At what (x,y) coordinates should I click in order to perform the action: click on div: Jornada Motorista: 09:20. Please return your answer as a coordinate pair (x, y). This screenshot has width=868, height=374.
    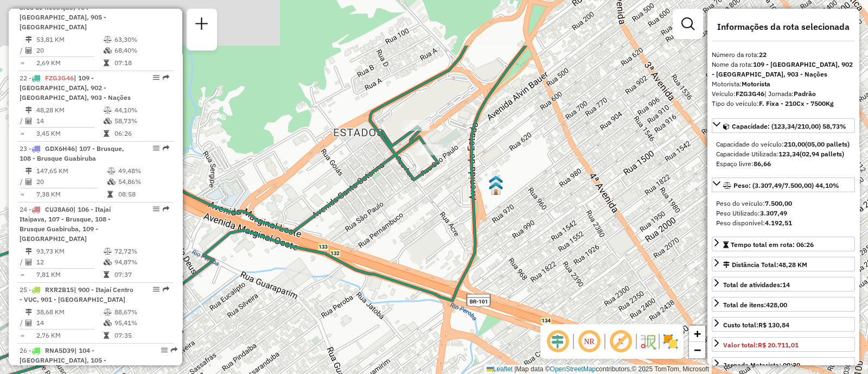
    Looking at the image, I should click on (762, 366).